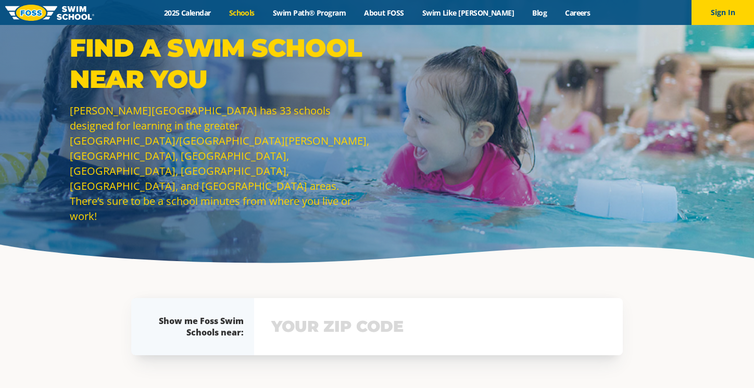  What do you see at coordinates (438, 327) in the screenshot?
I see `input: YOUR ZIP CODE` at bounding box center [438, 327].